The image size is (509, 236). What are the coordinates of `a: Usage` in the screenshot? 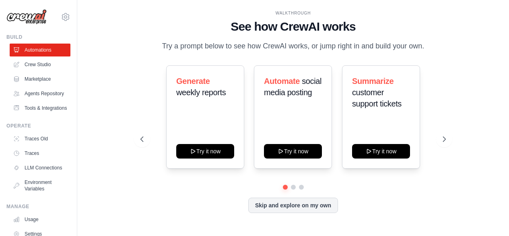 It's located at (40, 219).